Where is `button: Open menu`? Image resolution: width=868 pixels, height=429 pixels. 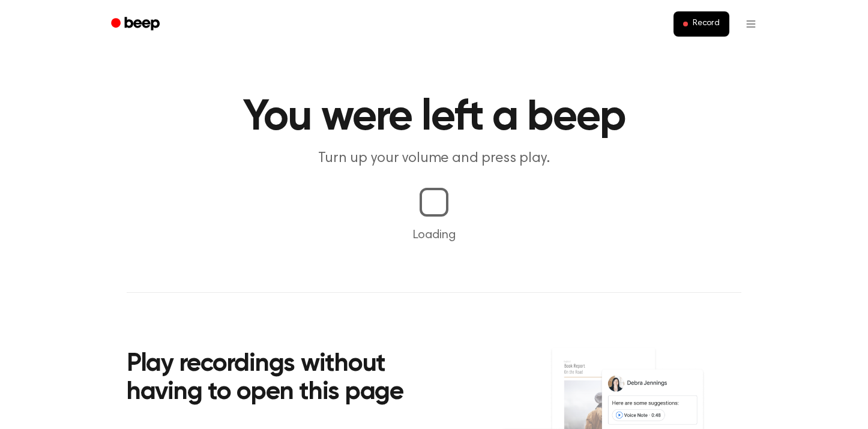
button: Open menu is located at coordinates (751, 24).